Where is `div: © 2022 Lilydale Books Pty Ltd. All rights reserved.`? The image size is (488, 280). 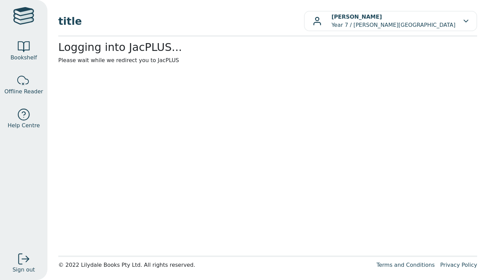
div: © 2022 Lilydale Books Pty Ltd. All rights reserved. is located at coordinates (215, 265).